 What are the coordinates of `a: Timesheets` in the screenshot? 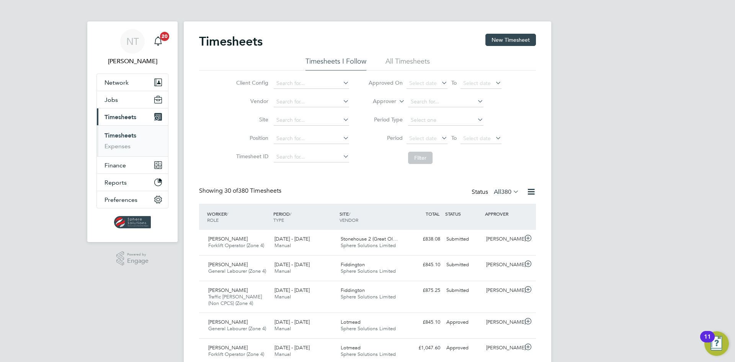 It's located at (120, 135).